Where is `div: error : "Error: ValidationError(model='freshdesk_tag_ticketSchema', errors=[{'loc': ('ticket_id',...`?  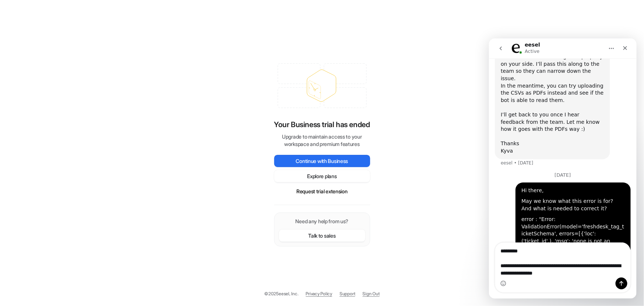 div: error : "Error: ValidationError(model='freshdesk_tag_ticketSchema', errors=[{'loc': ('ticket_id',... is located at coordinates (84, 202).